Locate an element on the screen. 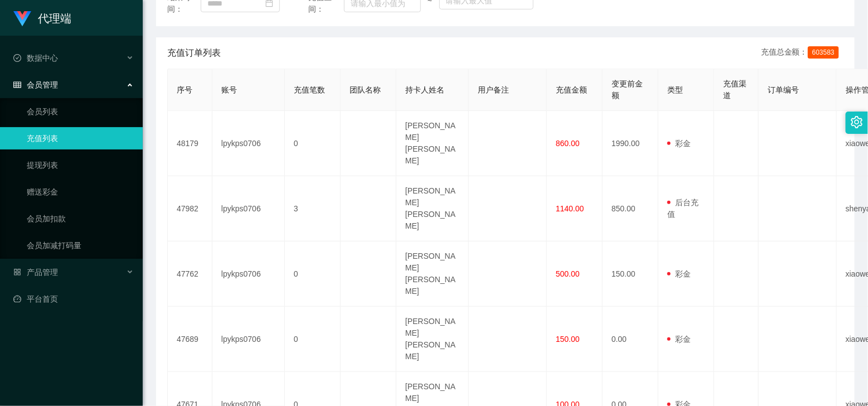 The image size is (868, 406). span: 860.00 is located at coordinates (568, 143).